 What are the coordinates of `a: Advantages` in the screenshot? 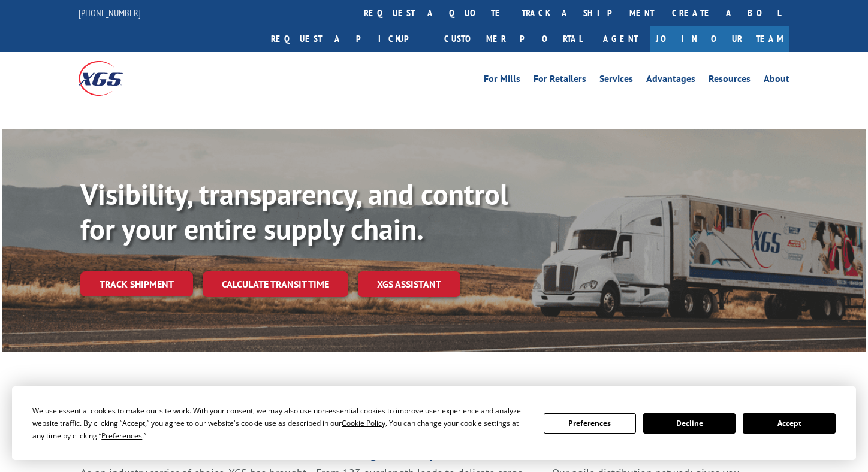 It's located at (671, 81).